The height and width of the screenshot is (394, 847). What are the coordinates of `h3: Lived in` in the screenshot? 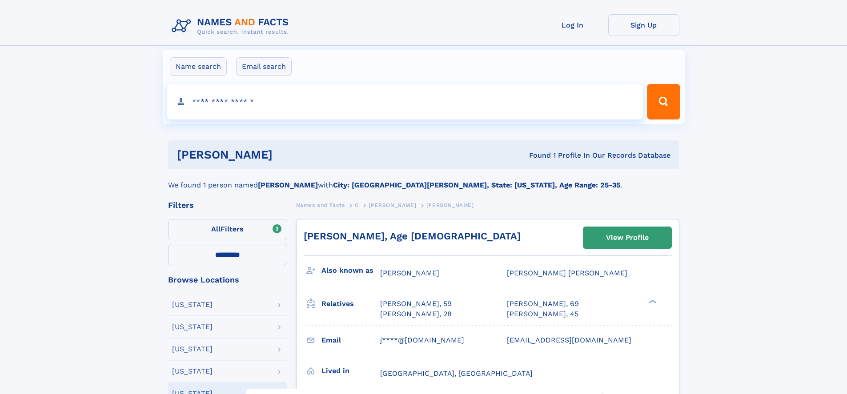 It's located at (351, 371).